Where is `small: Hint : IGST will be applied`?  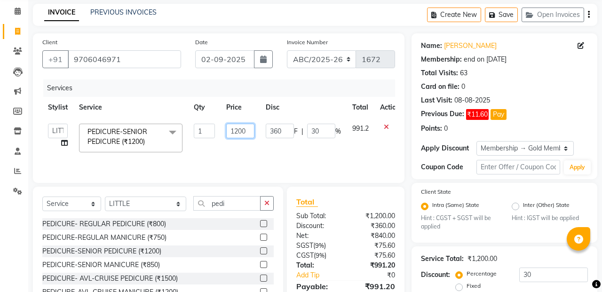
small: Hint : IGST will be applied is located at coordinates (550, 218).